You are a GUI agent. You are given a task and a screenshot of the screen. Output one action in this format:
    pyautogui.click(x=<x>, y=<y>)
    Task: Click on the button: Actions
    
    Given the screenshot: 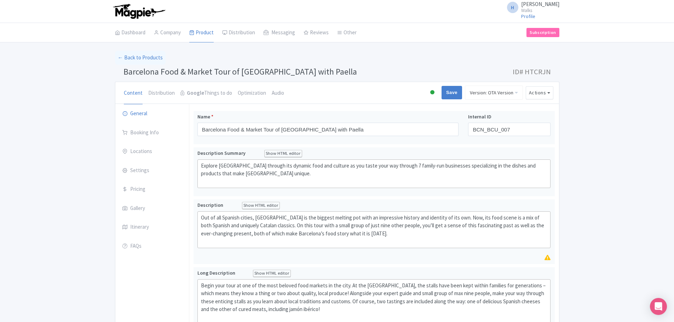 What is the action you would take?
    pyautogui.click(x=539, y=93)
    